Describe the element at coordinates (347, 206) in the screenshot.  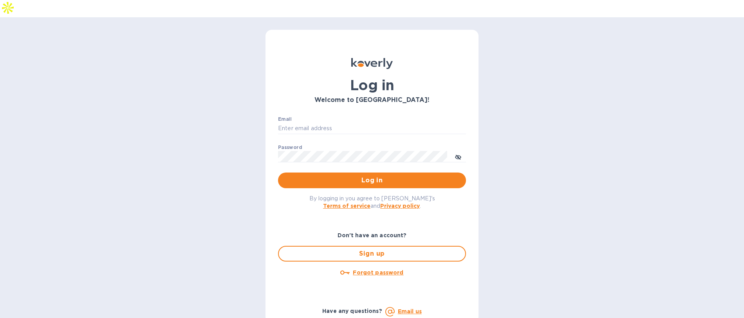
I see `b: Terms of service` at that location.